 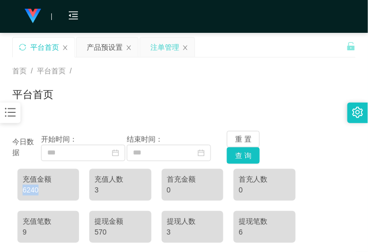 What do you see at coordinates (120, 221) in the screenshot?
I see `div: 提现金额` at bounding box center [120, 221].